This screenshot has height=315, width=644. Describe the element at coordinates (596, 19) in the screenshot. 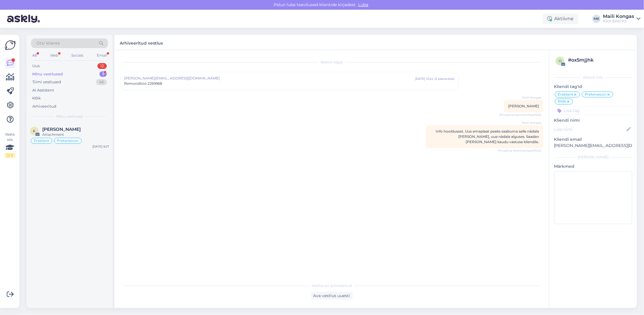

I see `div: MK` at that location.